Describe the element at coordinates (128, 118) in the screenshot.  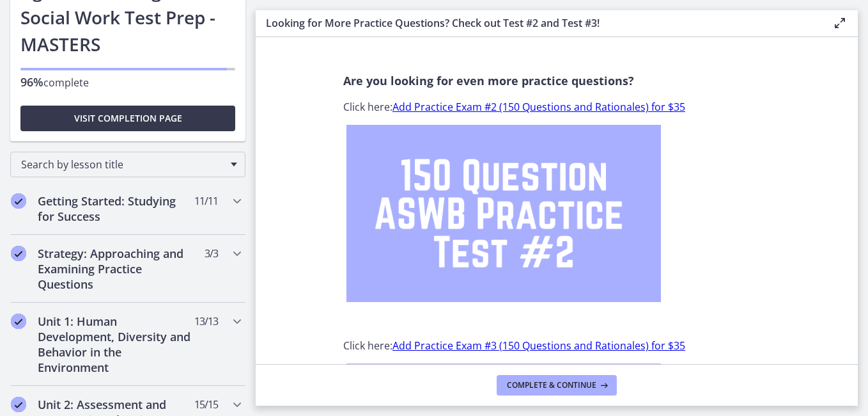
I see `button: Visit completion page` at that location.